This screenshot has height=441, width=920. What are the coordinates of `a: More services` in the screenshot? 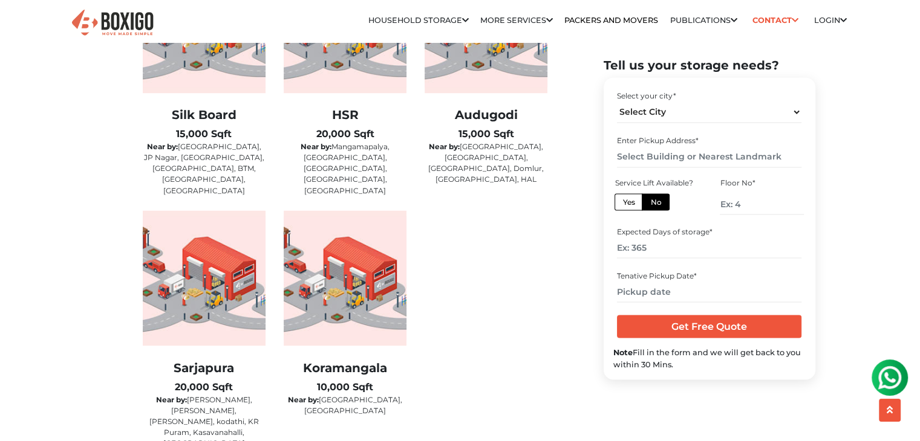 It's located at (516, 20).